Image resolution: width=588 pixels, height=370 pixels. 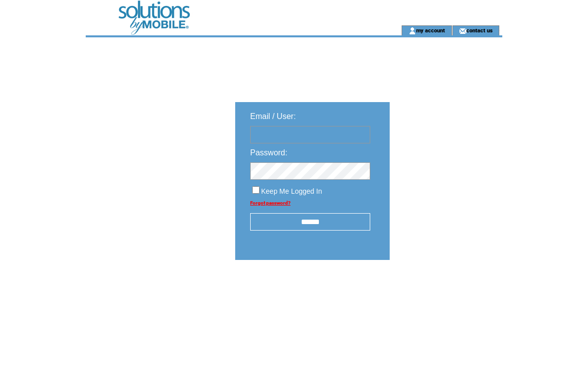 I want to click on a: contact us, so click(x=480, y=30).